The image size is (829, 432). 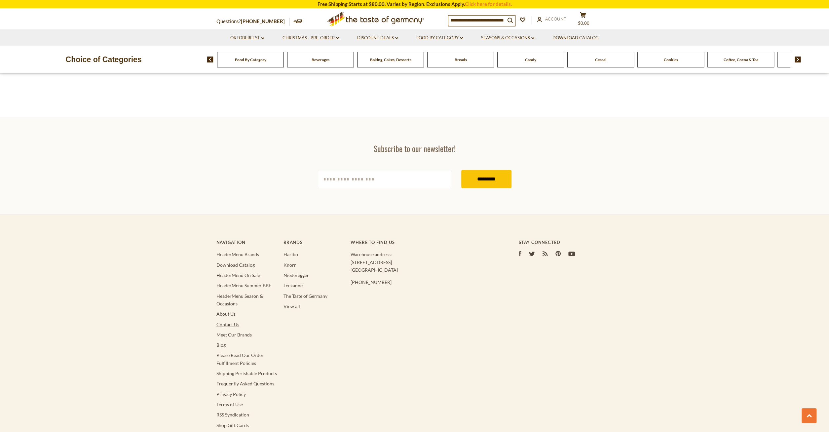 What do you see at coordinates (230, 404) in the screenshot?
I see `a: Terms of Use` at bounding box center [230, 404].